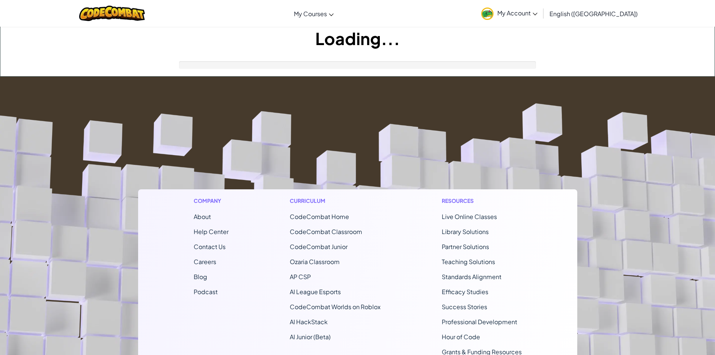 This screenshot has width=715, height=355. I want to click on a: Partner Solutions, so click(465, 246).